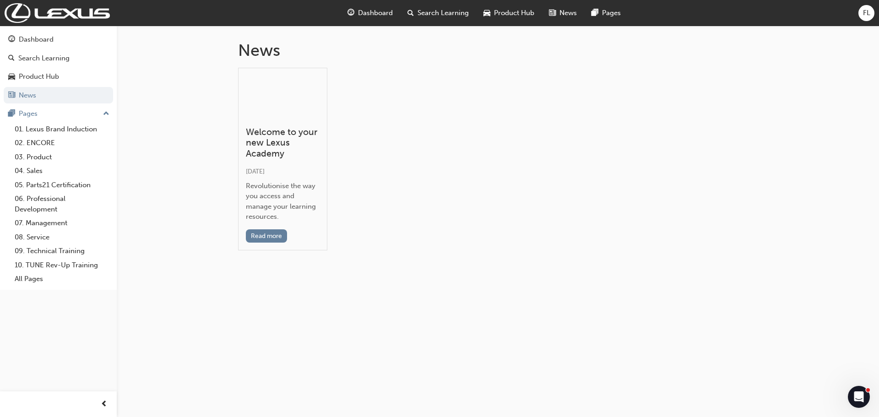 Image resolution: width=879 pixels, height=417 pixels. I want to click on a: pages-iconPages, so click(606, 13).